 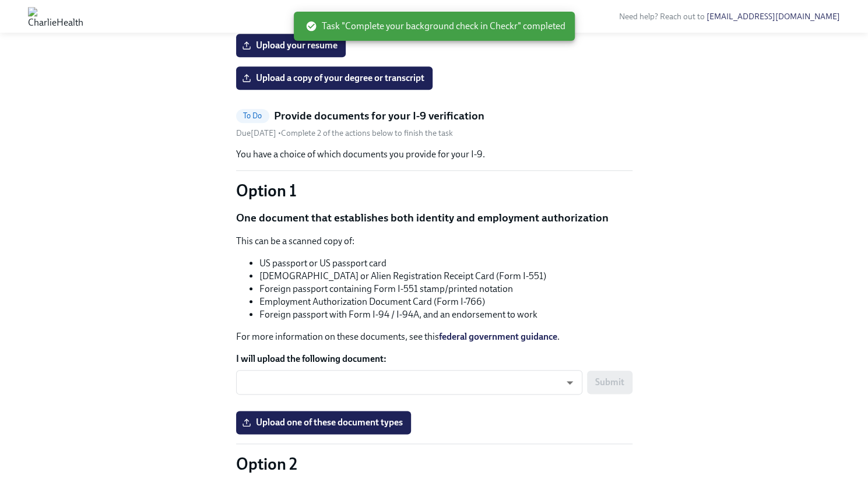 I want to click on p: Option 1, so click(x=434, y=190).